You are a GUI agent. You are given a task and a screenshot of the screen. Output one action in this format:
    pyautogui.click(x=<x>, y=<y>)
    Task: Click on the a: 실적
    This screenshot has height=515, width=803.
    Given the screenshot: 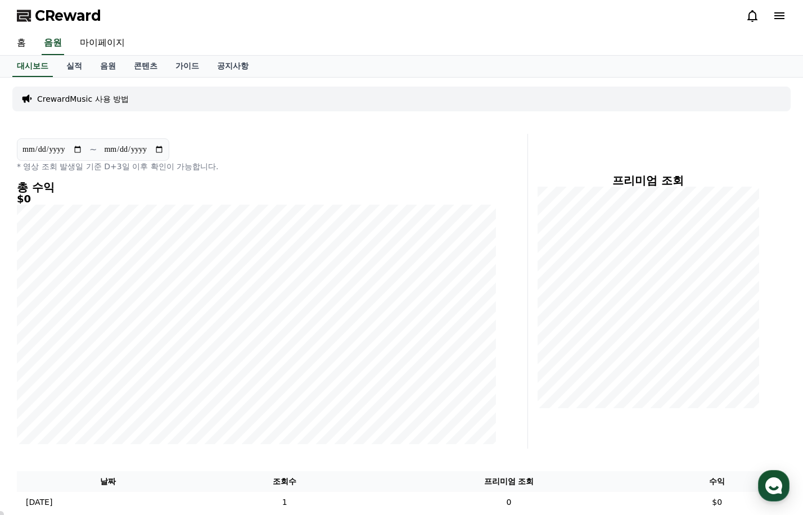 What is the action you would take?
    pyautogui.click(x=74, y=66)
    